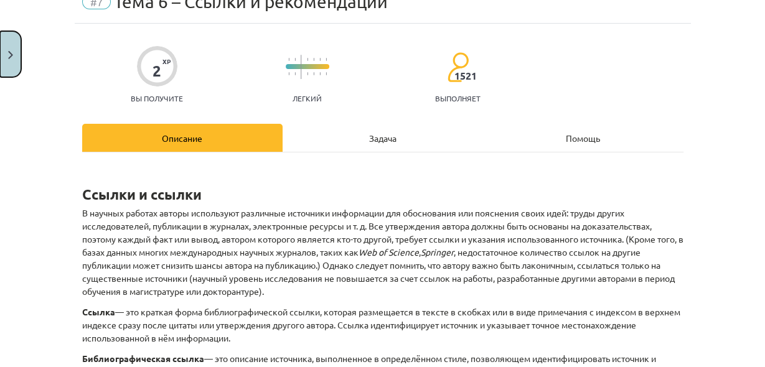 This screenshot has width=765, height=367. I want to click on font: 2, so click(157, 70).